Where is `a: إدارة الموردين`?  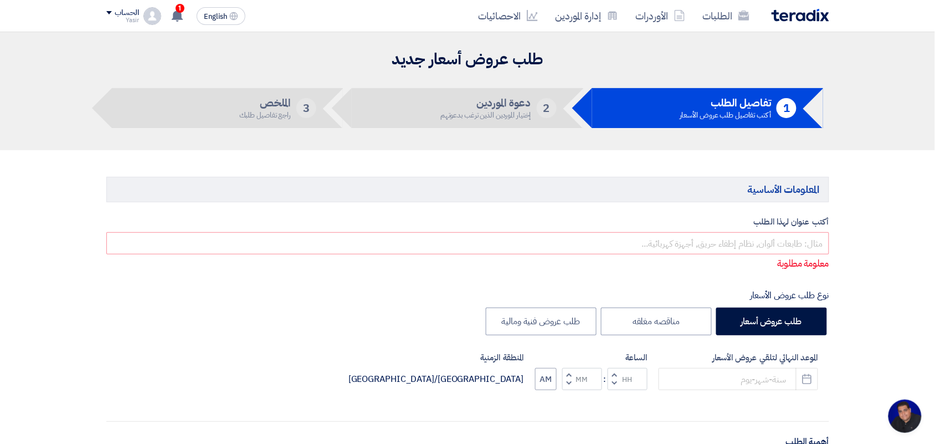
a: إدارة الموردين is located at coordinates (587, 16).